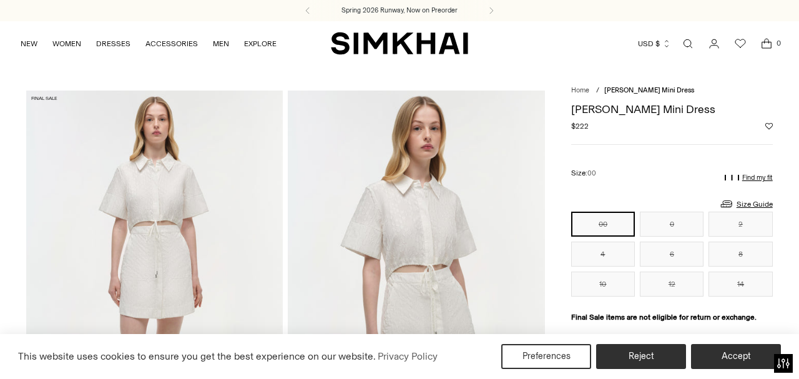  I want to click on button: 14, so click(740, 284).